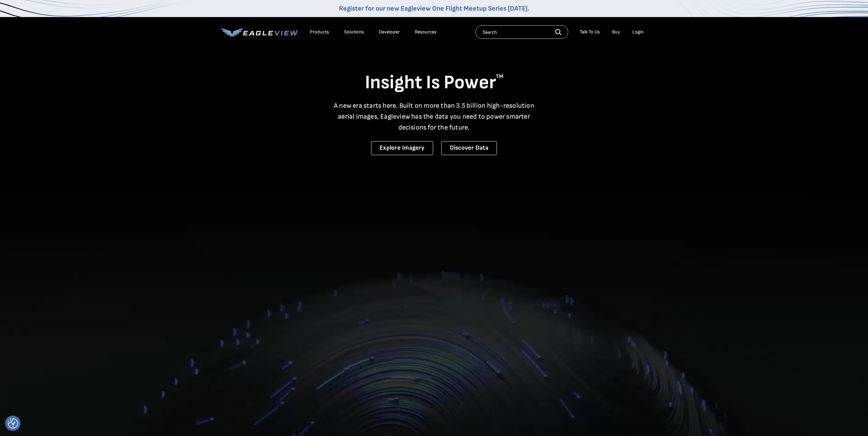 This screenshot has width=868, height=436. I want to click on a: Developer, so click(389, 32).